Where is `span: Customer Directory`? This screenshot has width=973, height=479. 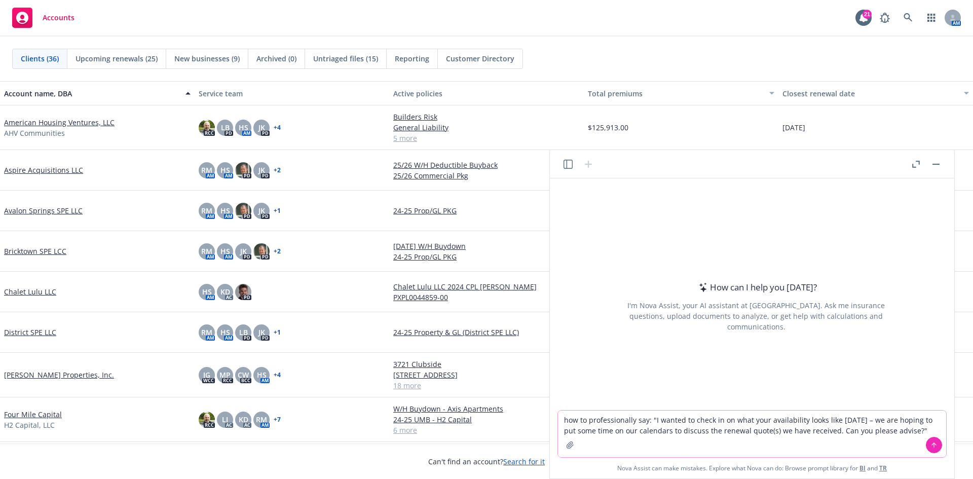 span: Customer Directory is located at coordinates (480, 58).